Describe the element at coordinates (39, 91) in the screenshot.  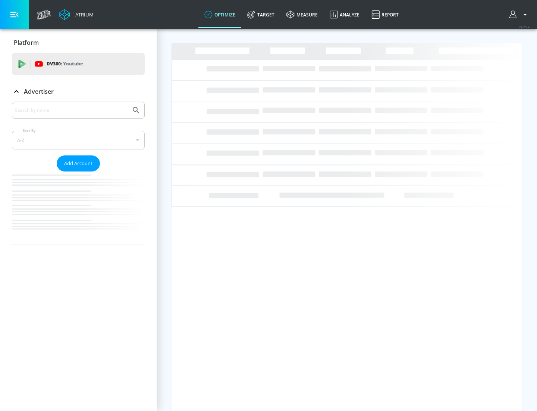
I see `p: Advertiser` at that location.